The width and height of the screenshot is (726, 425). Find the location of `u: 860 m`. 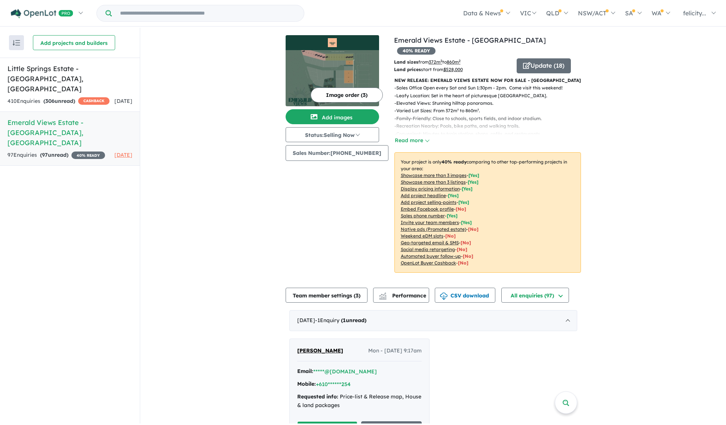

u: 860 m is located at coordinates (454, 62).